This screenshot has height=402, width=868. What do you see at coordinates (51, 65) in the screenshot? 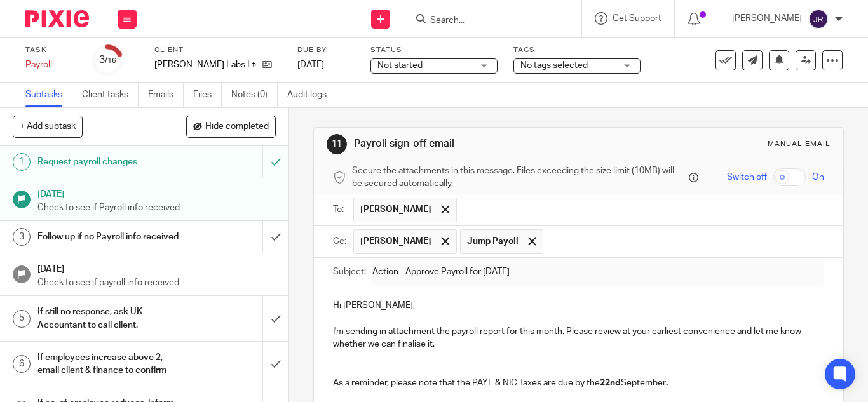
I see `div: Payroll` at bounding box center [51, 65].